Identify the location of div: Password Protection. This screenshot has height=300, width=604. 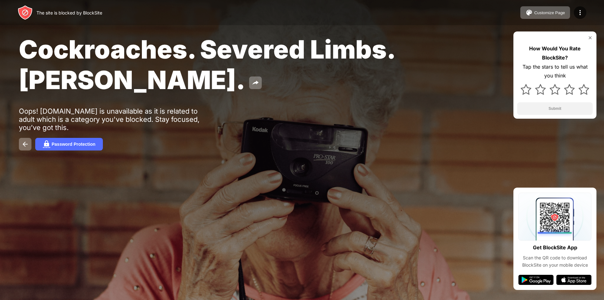
(73, 144).